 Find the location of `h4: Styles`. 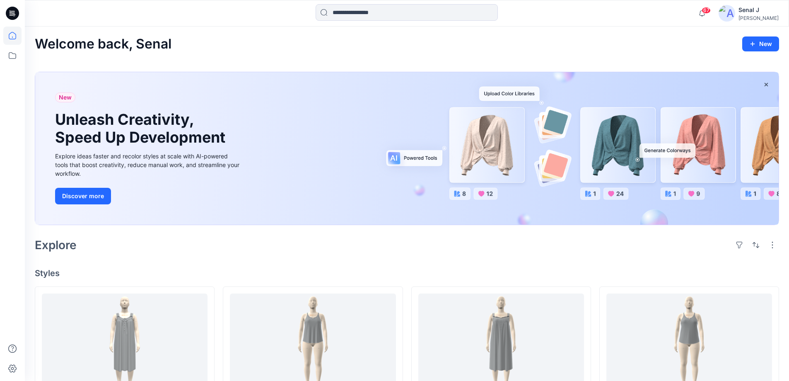

h4: Styles is located at coordinates (407, 273).